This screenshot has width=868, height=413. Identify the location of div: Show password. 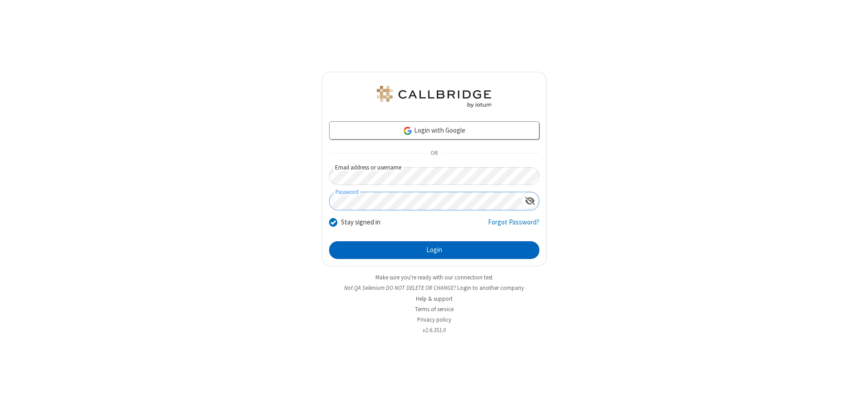
(530, 201).